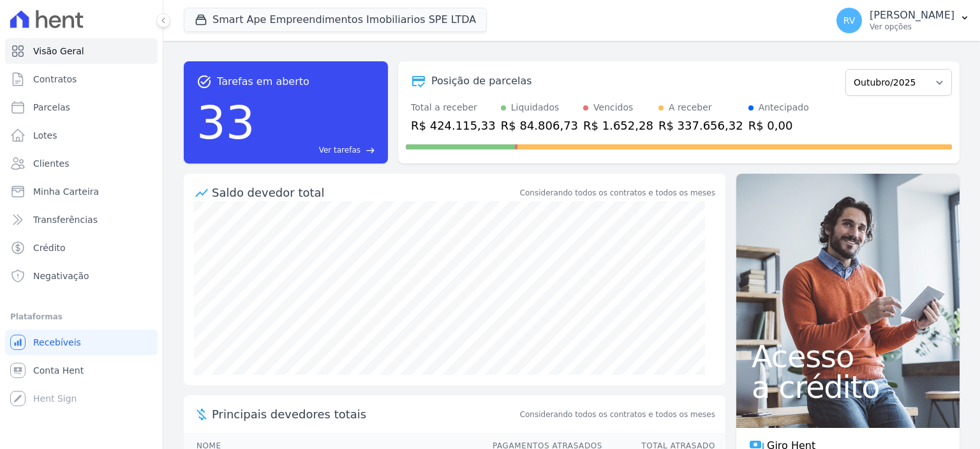 The width and height of the screenshot is (980, 449). What do you see at coordinates (482, 81) in the screenshot?
I see `div: Posição de parcelas` at bounding box center [482, 81].